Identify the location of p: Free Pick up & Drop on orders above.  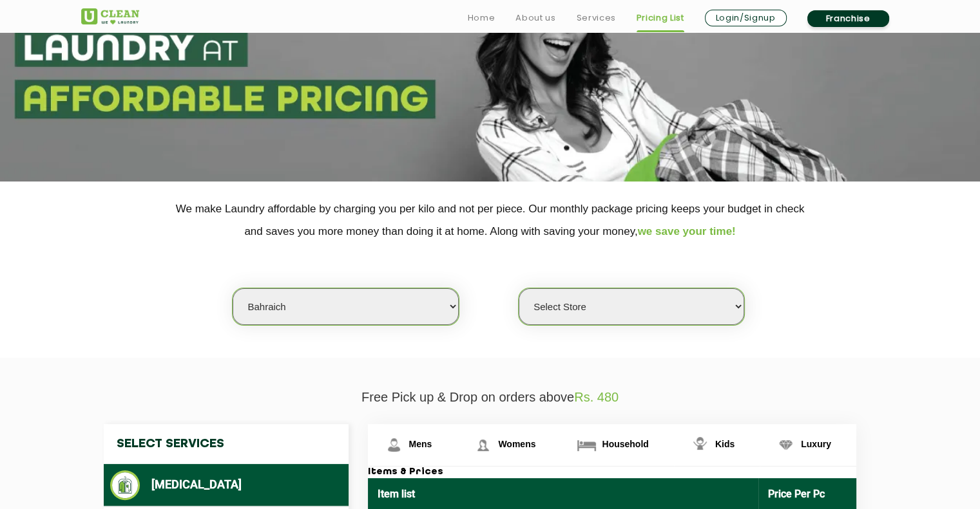
(490, 397).